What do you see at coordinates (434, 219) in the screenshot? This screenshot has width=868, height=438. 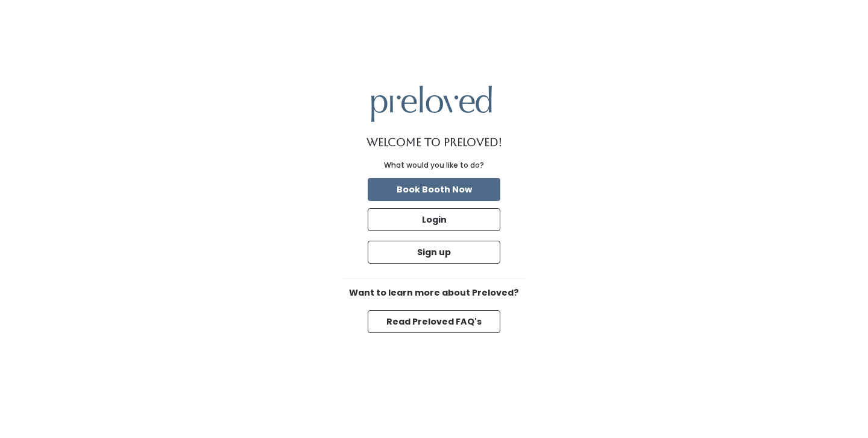 I see `button: Login` at bounding box center [434, 219].